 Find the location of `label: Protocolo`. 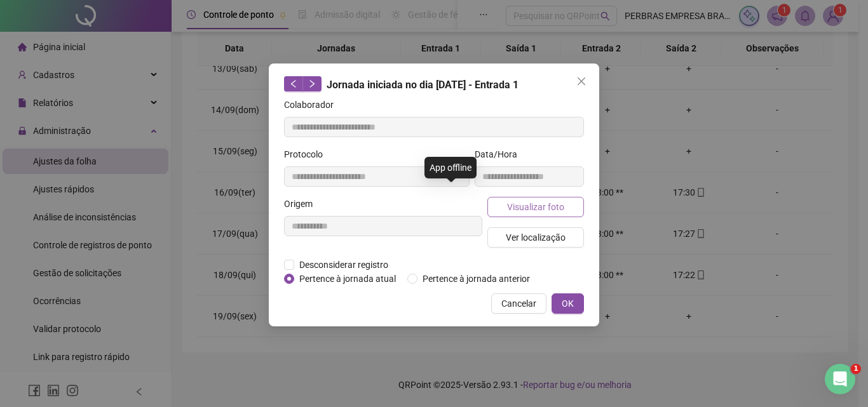

label: Protocolo is located at coordinates (308, 154).